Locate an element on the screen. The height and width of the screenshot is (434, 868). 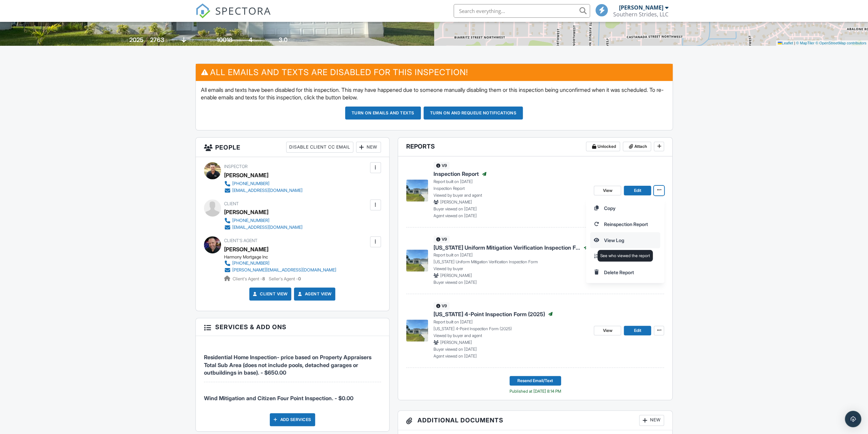
a: © OpenStreetMap contributors is located at coordinates (841, 43).